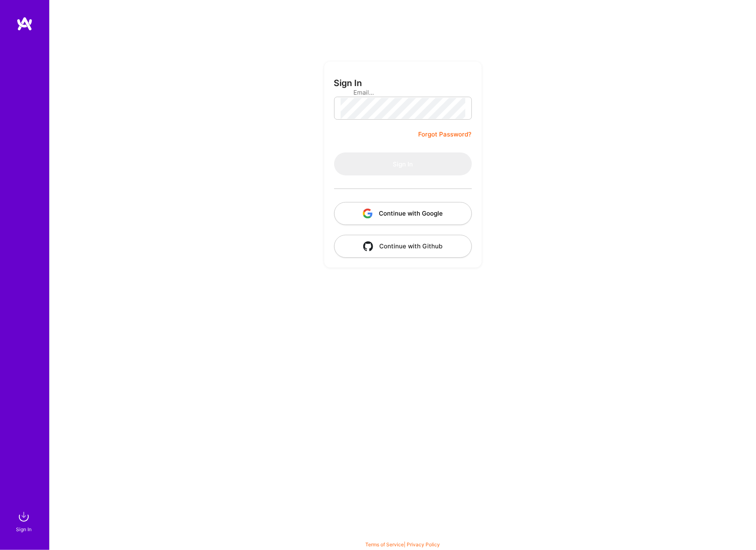 Image resolution: width=756 pixels, height=550 pixels. I want to click on a: Forgot Password?, so click(445, 134).